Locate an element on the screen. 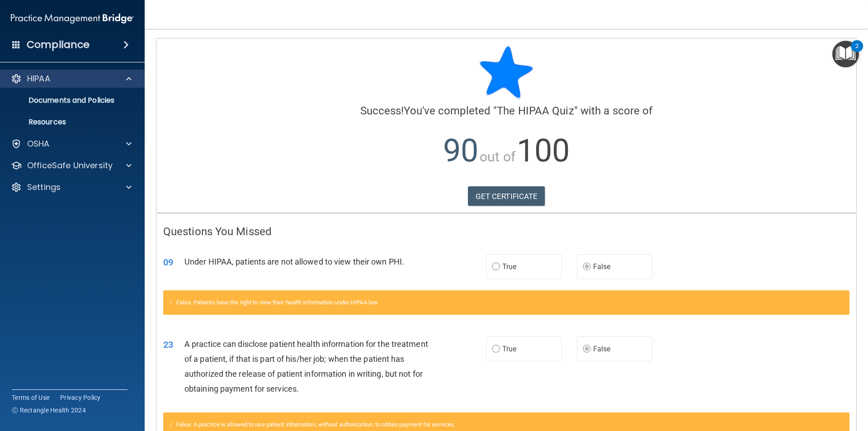  span: The HIPAA Quiz is located at coordinates (535, 111).